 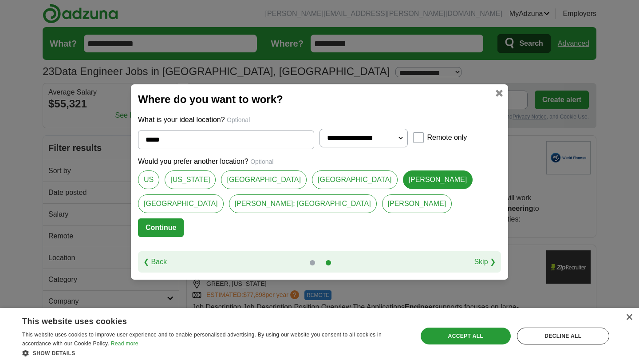 I want to click on p: Would you prefer another location?, so click(x=320, y=162).